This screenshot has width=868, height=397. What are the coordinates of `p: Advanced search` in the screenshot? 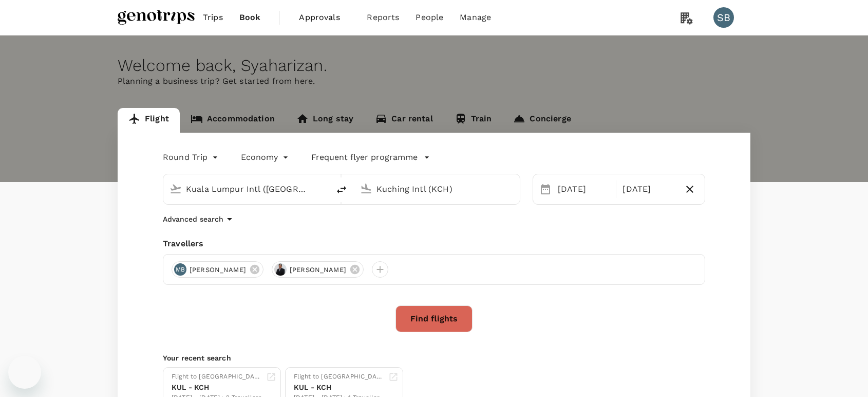 It's located at (193, 219).